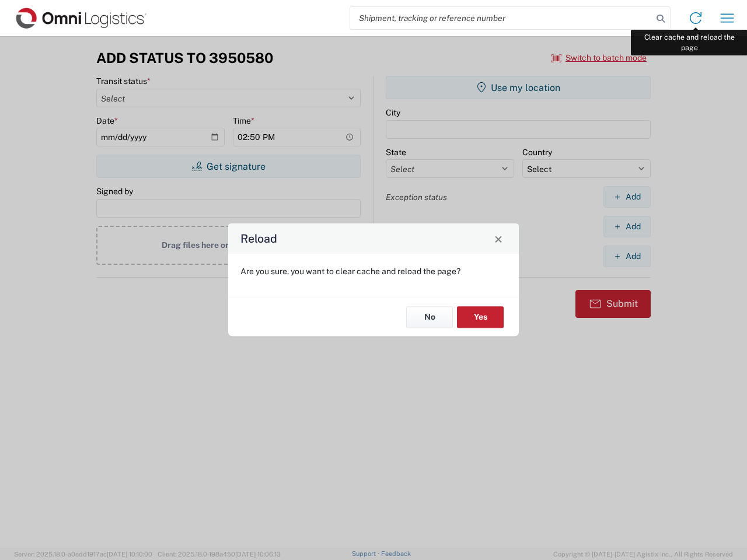 This screenshot has height=560, width=747. What do you see at coordinates (498, 238) in the screenshot?
I see `button: Close` at bounding box center [498, 238].